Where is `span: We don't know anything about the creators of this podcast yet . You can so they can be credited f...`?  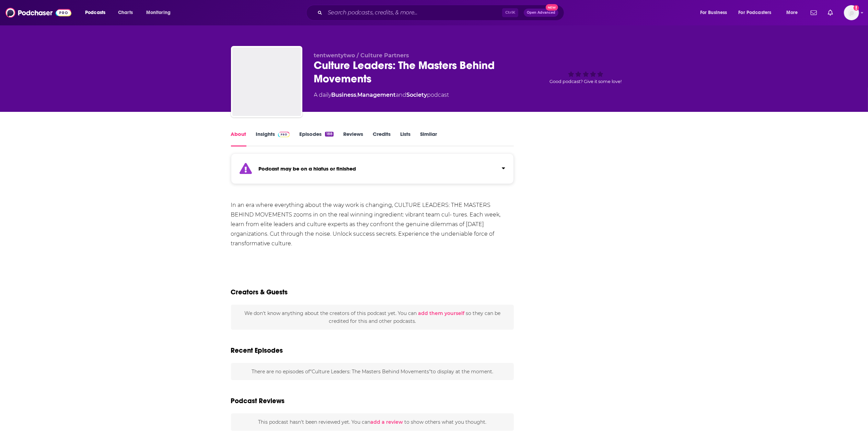 span: We don't know anything about the creators of this podcast yet . You can so they can be credited f... is located at coordinates (373, 317).